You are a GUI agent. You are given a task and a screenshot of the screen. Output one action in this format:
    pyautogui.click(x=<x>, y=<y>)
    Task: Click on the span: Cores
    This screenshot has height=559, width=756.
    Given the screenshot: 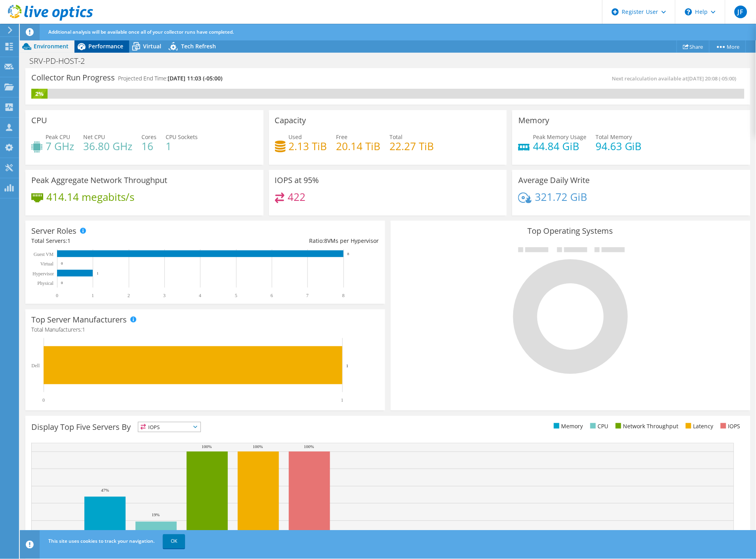 What is the action you would take?
    pyautogui.click(x=149, y=136)
    